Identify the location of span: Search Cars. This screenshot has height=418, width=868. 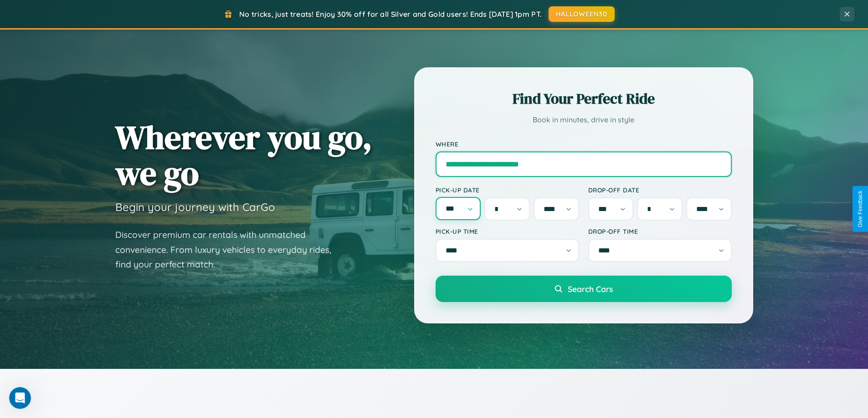
(590, 289).